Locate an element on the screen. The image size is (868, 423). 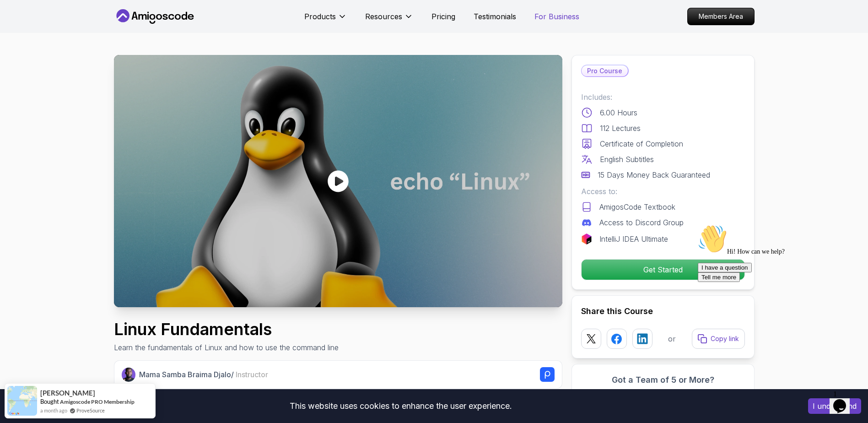
span: Bought is located at coordinates (50, 401).